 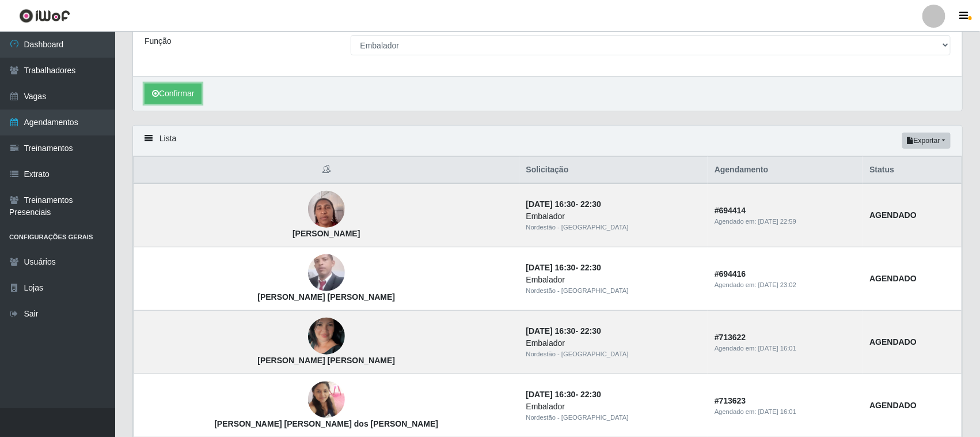 I want to click on img: Danielle Cristina Mata dos Santos, so click(x=327, y=399).